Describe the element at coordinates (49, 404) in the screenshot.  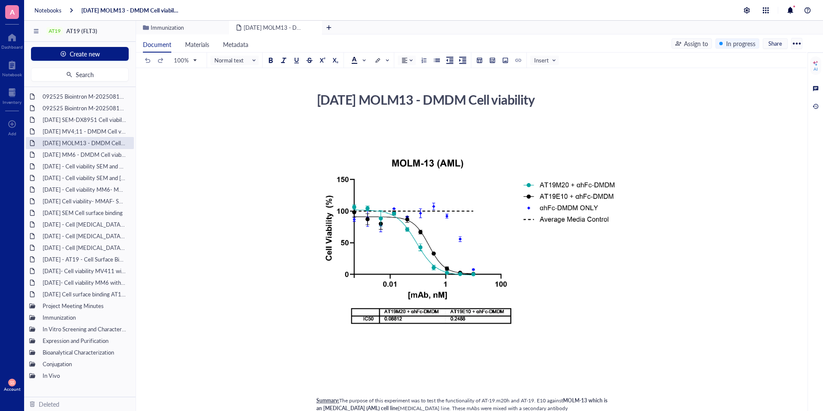
I see `div: Deleted` at that location.